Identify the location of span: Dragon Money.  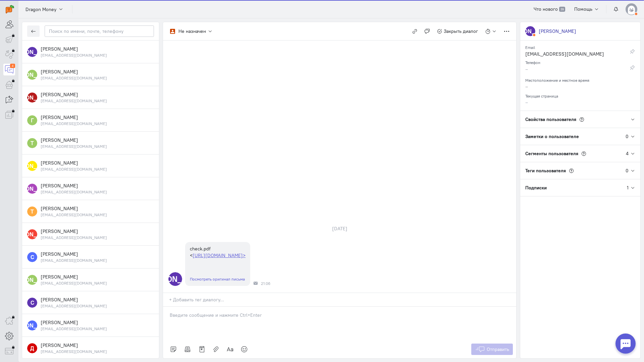
(41, 9).